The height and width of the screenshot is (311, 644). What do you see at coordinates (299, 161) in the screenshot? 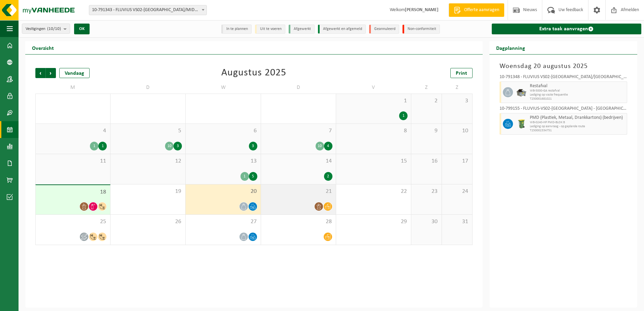
I see `span: 14` at bounding box center [299, 161].